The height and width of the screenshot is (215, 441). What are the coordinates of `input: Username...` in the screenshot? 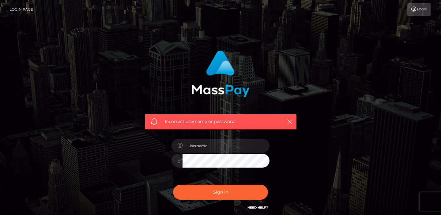 It's located at (226, 146).